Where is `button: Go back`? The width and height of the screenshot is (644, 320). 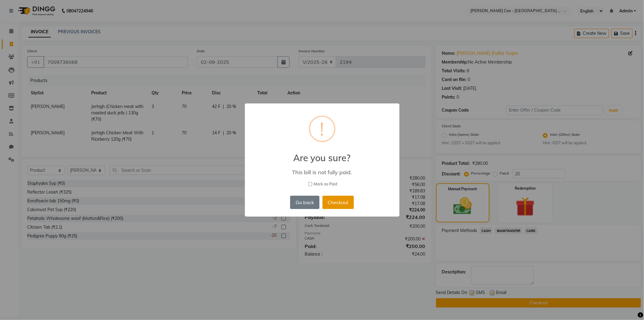
button: Go back is located at coordinates (305, 202).